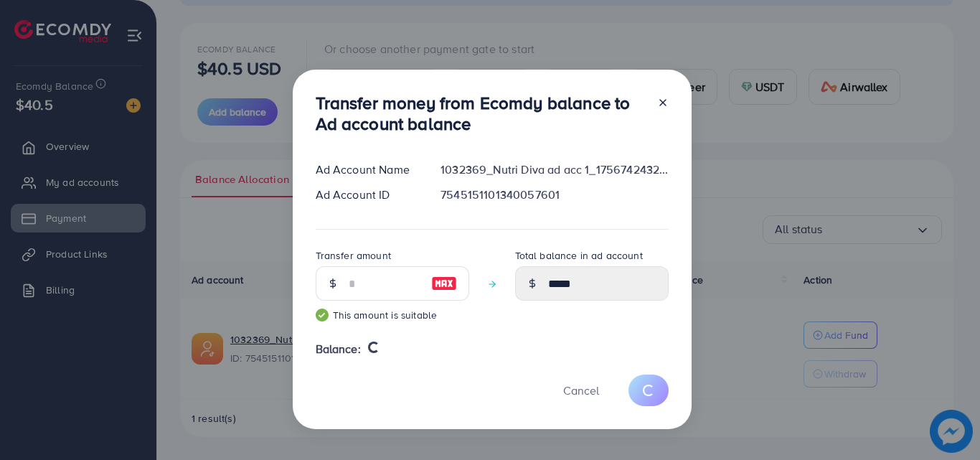 This screenshot has width=980, height=460. Describe the element at coordinates (367, 195) in the screenshot. I see `div: Ad Account ID` at that location.